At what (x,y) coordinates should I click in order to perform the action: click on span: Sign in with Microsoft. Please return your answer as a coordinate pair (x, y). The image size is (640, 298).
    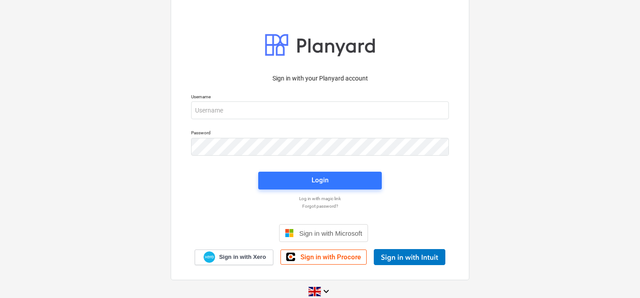
    Looking at the image, I should click on (331, 233).